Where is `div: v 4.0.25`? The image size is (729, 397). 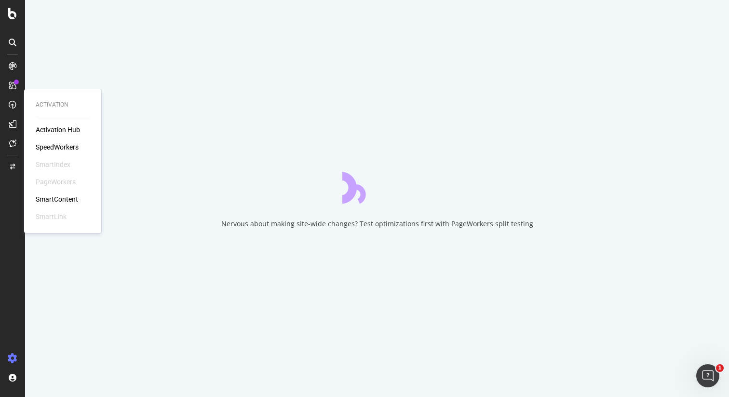 div: v 4.0.25 is located at coordinates (37, 19).